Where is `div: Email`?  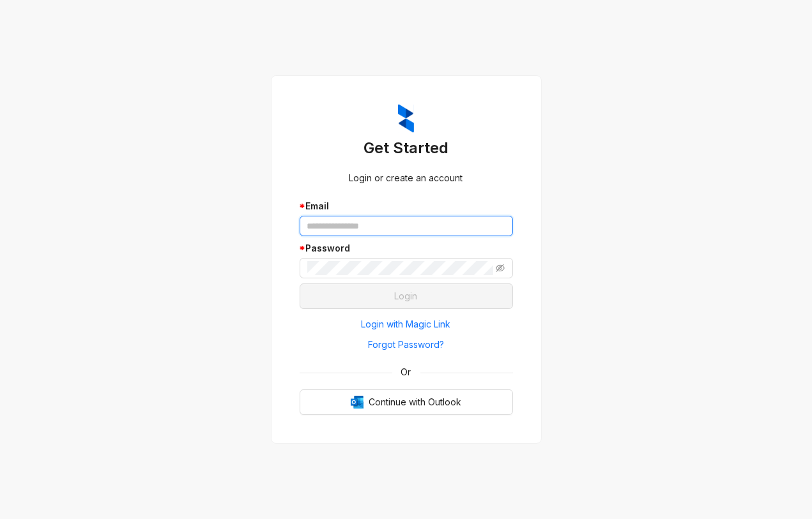 div: Email is located at coordinates (406, 207).